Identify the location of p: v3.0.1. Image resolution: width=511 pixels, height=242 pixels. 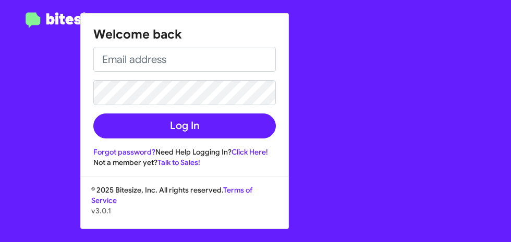
(184, 211).